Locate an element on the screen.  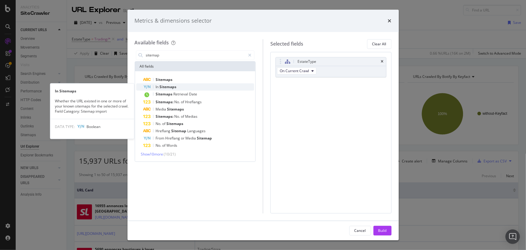
span: On Current Crawl is located at coordinates (294, 71).